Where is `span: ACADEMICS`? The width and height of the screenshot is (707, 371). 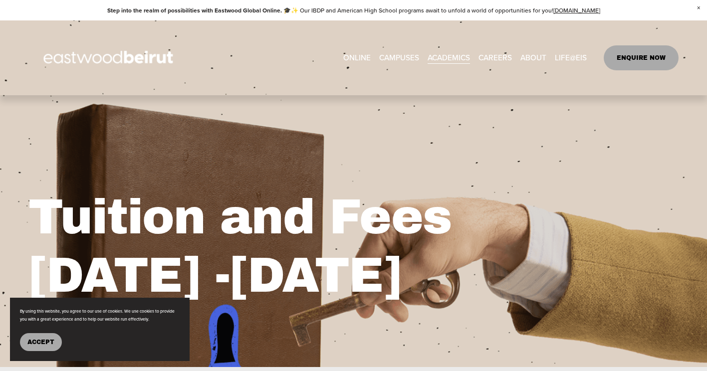
span: ACADEMICS is located at coordinates (449, 58).